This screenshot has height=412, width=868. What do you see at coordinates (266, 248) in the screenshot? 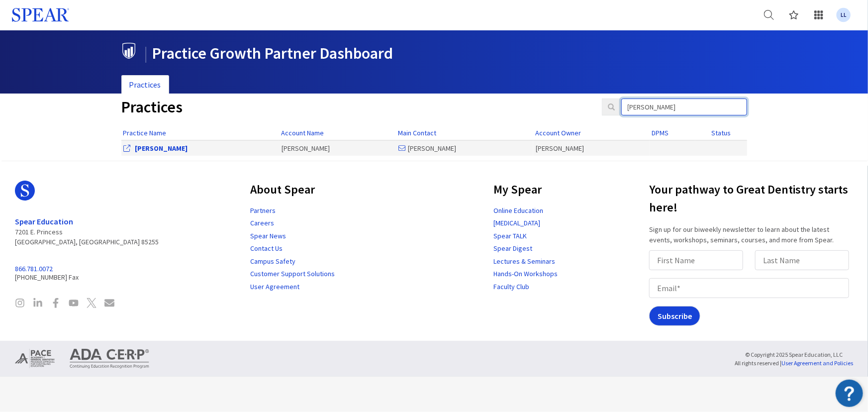
I see `a: Contact Us` at bounding box center [266, 248].